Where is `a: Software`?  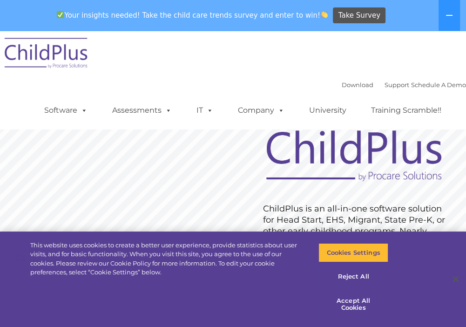
a: Software is located at coordinates (66, 110).